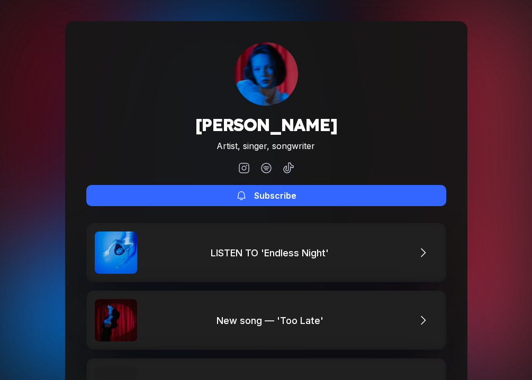  Describe the element at coordinates (116, 253) in the screenshot. I see `img: LISTEN TO 'Endless Night'` at that location.